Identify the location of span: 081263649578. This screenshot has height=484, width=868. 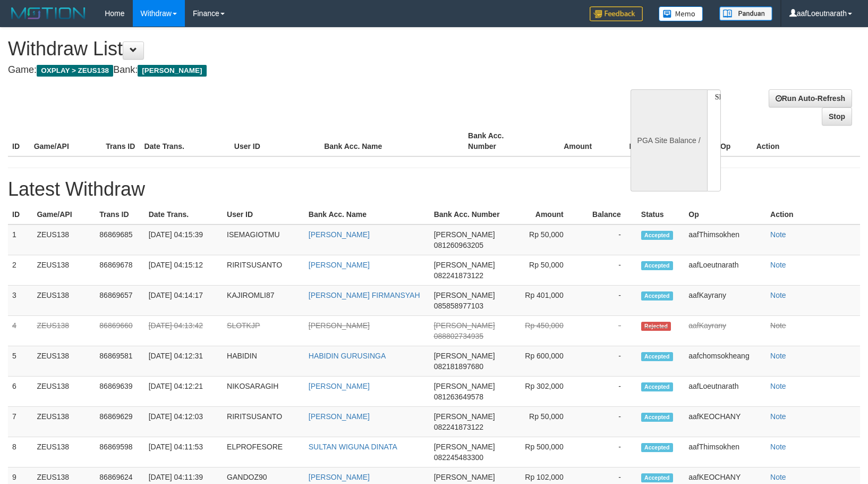
(459, 397).